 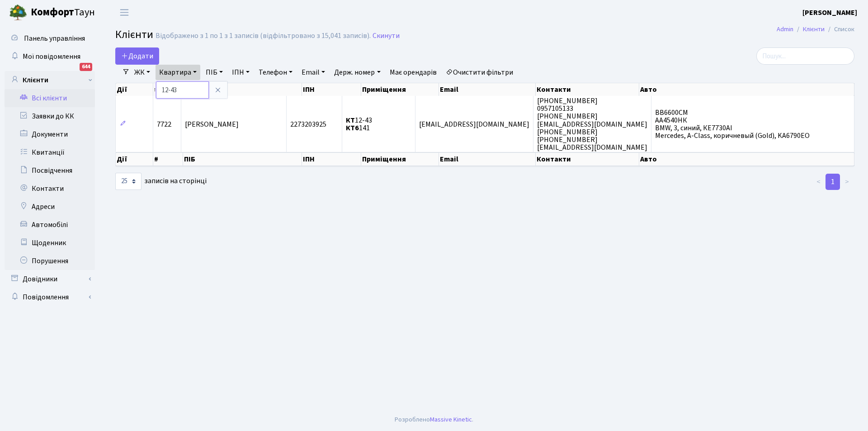 I want to click on nav: breadcrumb, so click(x=816, y=29).